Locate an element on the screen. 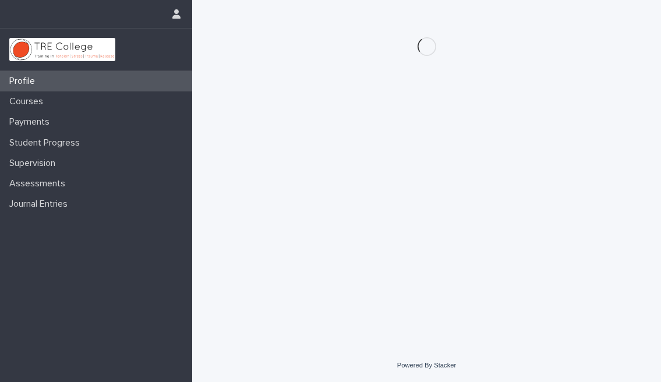 The width and height of the screenshot is (661, 382). p: Courses is located at coordinates (29, 101).